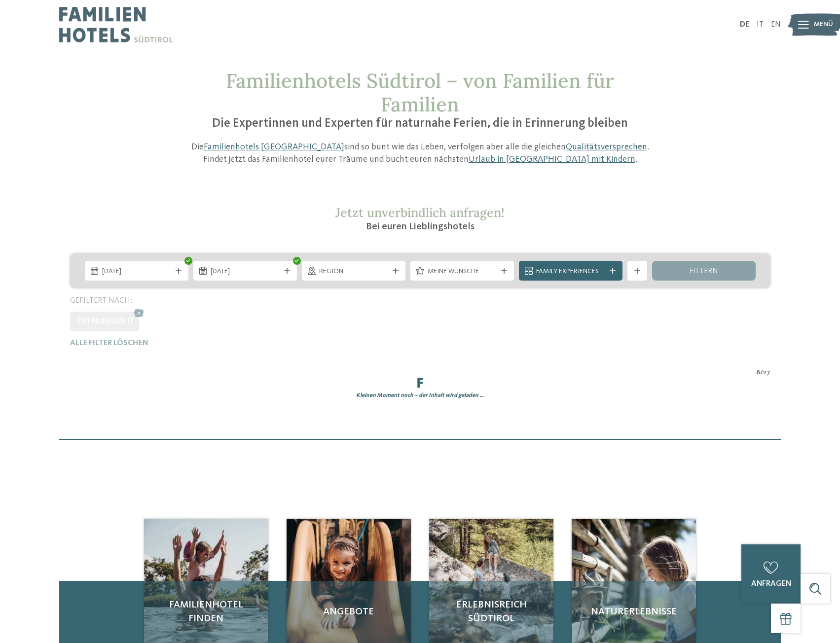 The image size is (840, 643). Describe the element at coordinates (760, 25) in the screenshot. I see `a: IT` at that location.